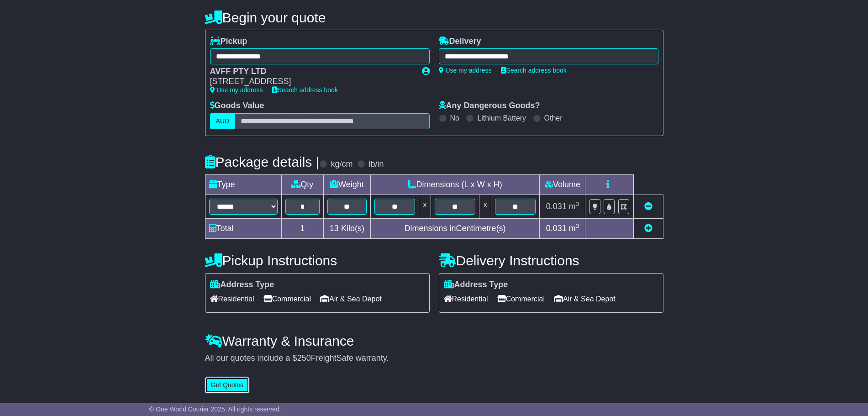 This screenshot has width=868, height=416. What do you see at coordinates (648, 228) in the screenshot?
I see `a: Add new item` at bounding box center [648, 228].